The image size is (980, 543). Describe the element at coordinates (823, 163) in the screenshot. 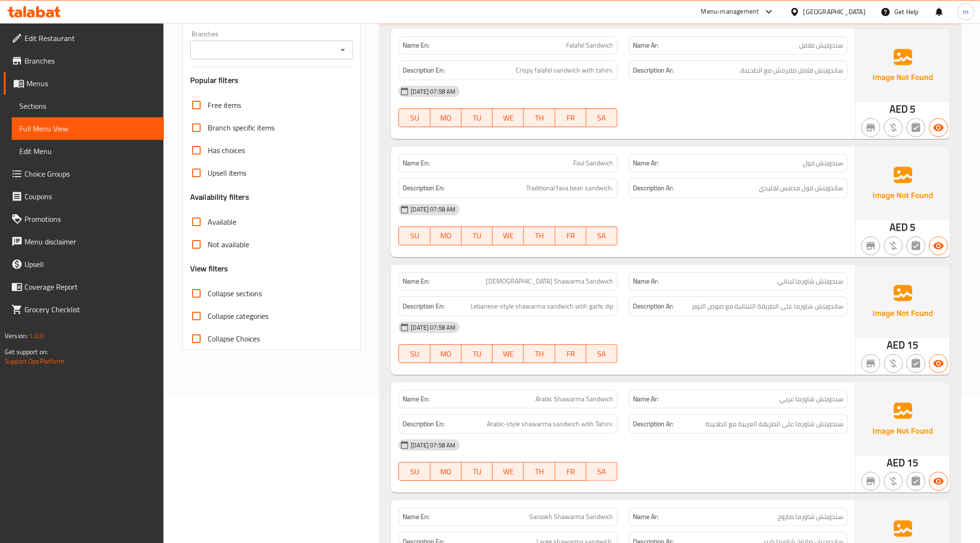

I see `span: سندويتش فول` at that location.